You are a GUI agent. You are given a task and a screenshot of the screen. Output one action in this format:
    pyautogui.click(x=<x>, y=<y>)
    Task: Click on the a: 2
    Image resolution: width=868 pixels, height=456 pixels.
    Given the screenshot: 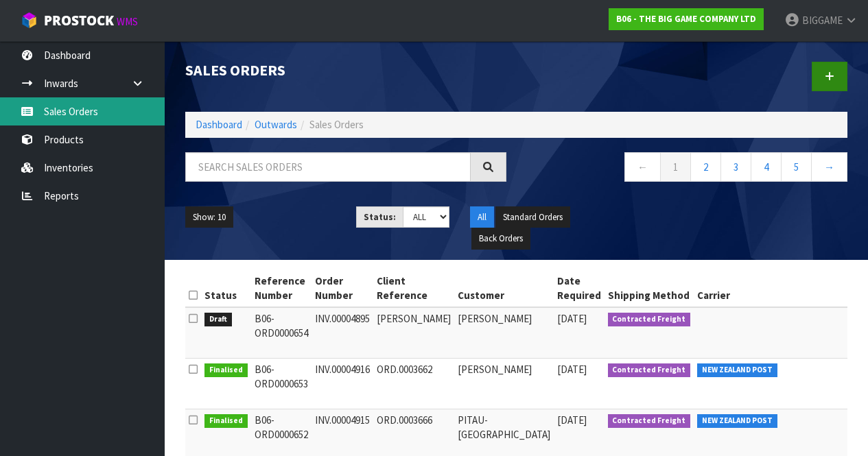 What is the action you would take?
    pyautogui.click(x=705, y=167)
    